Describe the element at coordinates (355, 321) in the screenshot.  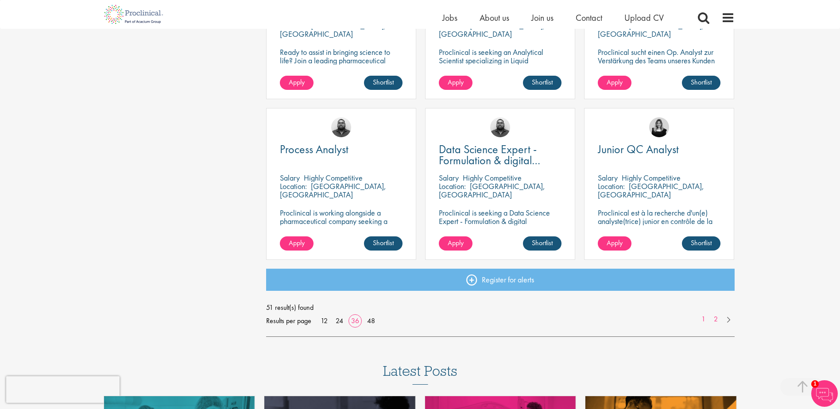
I see `a: 36` at that location.